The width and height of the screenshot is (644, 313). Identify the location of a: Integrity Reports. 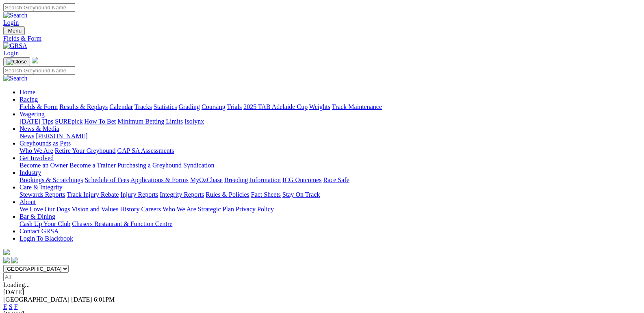
(182, 195).